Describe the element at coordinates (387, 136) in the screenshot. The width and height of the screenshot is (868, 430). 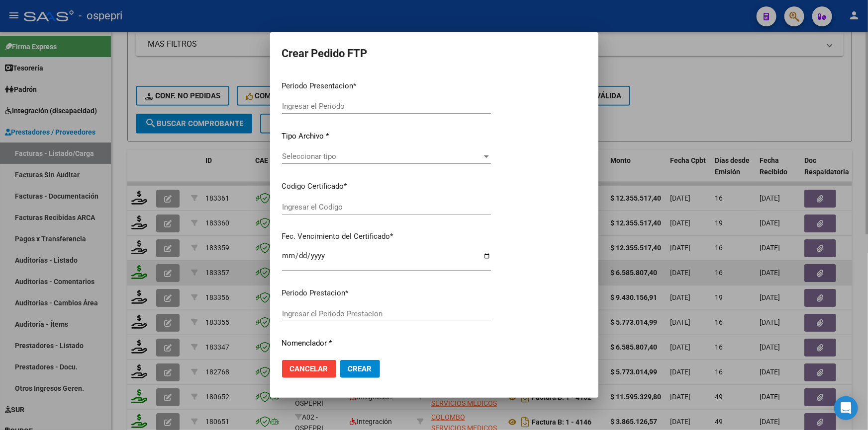
I see `p: Tipo Archivo *` at that location.